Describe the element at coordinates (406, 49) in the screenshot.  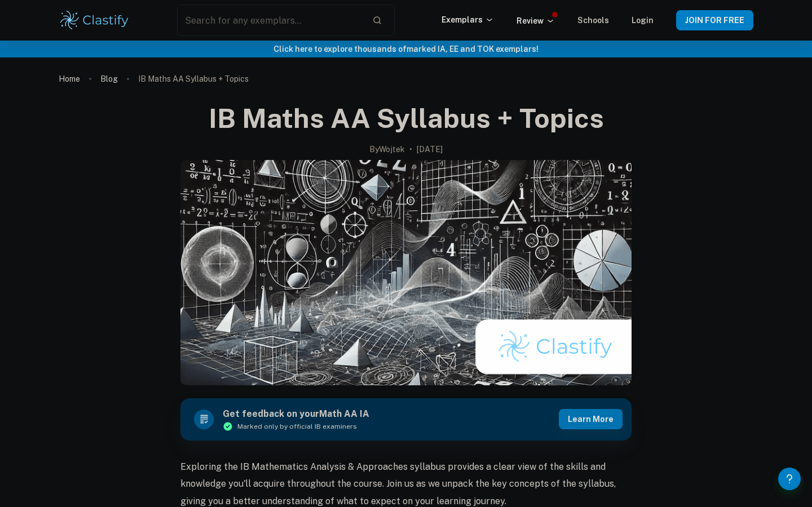
I see `h6: Click here to explore thousands of marked IA, EE and TOK exemplars !` at that location.